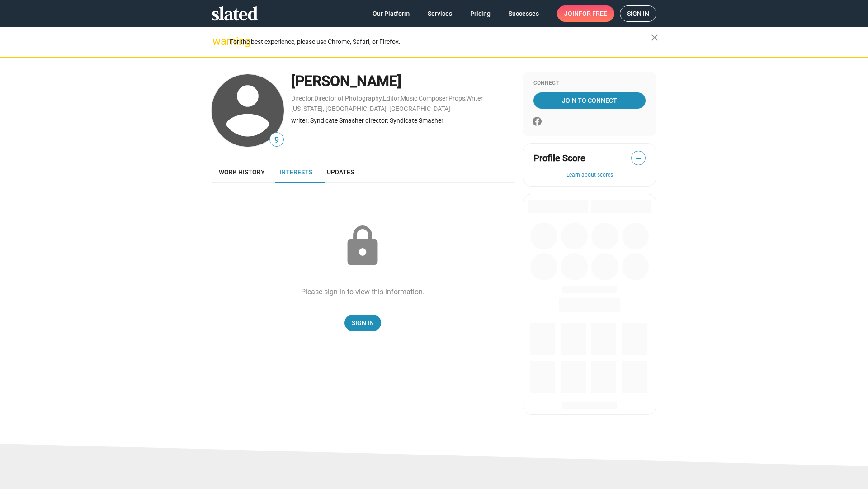 The width and height of the screenshot is (868, 489). What do you see at coordinates (296, 172) in the screenshot?
I see `a: Interests` at bounding box center [296, 172].